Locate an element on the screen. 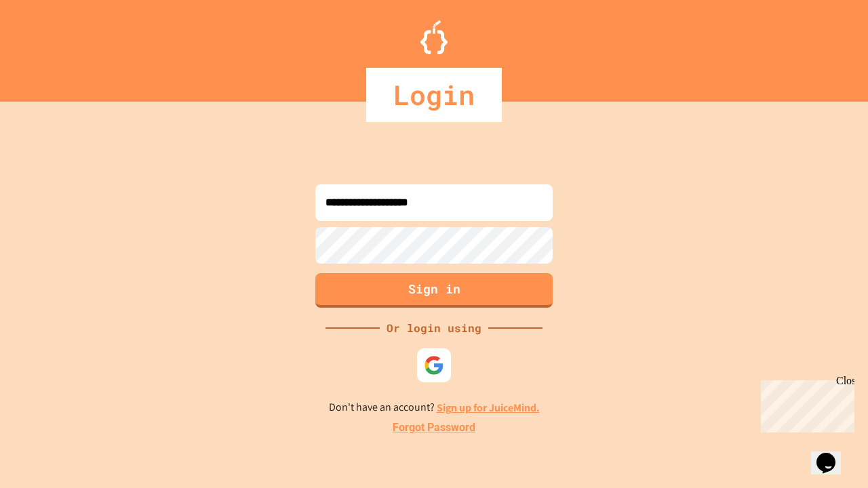 The height and width of the screenshot is (488, 868). p: Don't have an account? is located at coordinates (434, 408).